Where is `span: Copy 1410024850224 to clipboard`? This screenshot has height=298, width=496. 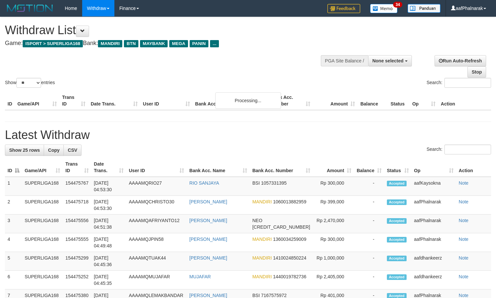
span: Copy 1410024850224 to clipboard is located at coordinates (289, 258).